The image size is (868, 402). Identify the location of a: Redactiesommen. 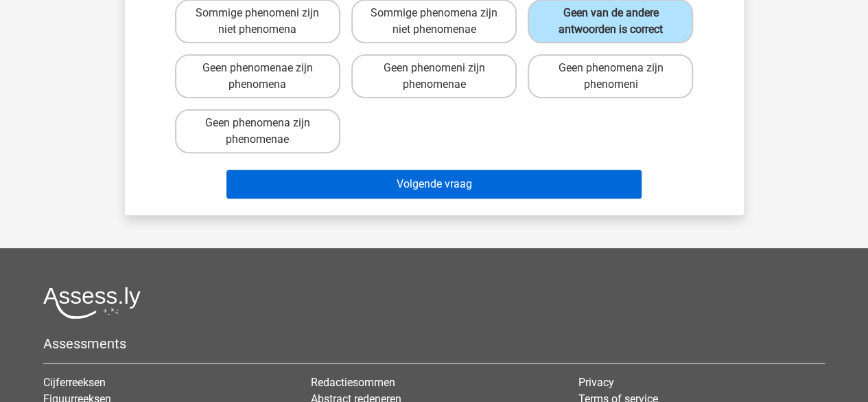
(353, 382).